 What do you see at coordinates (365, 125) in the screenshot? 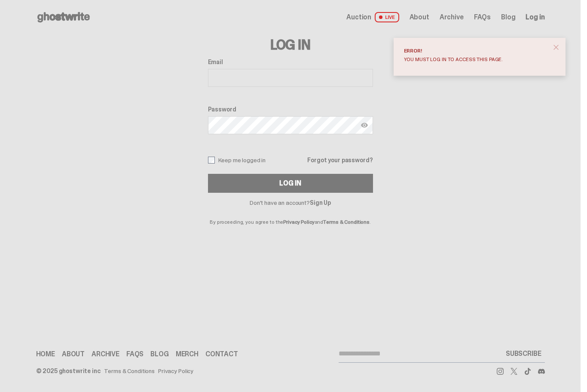
I see `img: Show password` at bounding box center [365, 125].